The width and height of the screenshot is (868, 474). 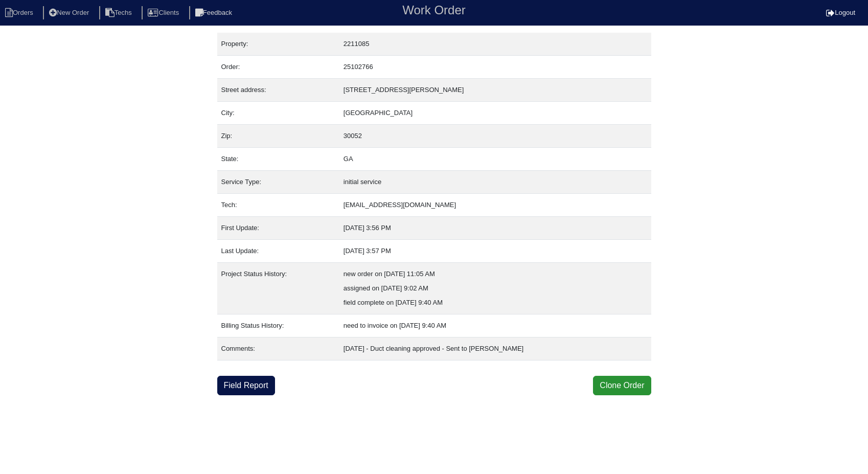 What do you see at coordinates (70, 12) in the screenshot?
I see `a: New Order` at bounding box center [70, 12].